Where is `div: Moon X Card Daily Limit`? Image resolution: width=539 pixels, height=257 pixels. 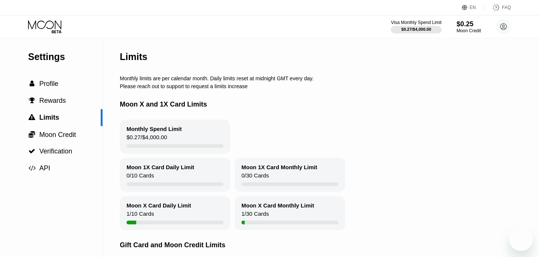
div: Moon X Card Daily Limit is located at coordinates (159, 205).